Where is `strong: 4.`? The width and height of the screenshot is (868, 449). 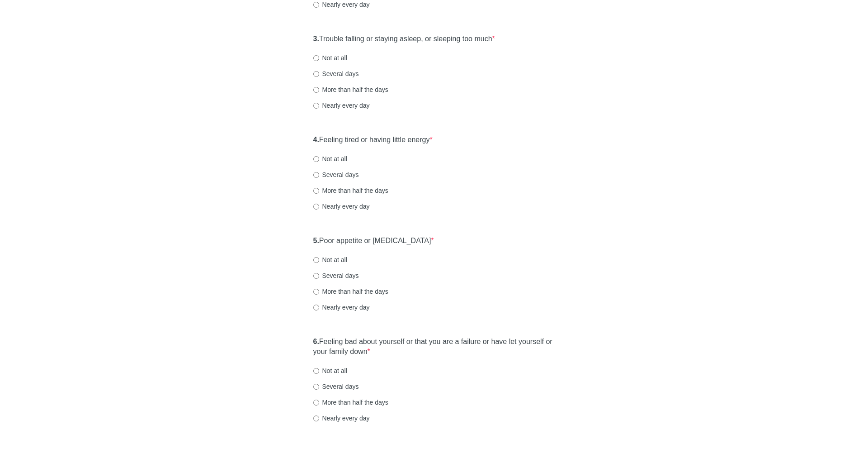 strong: 4. is located at coordinates (316, 139).